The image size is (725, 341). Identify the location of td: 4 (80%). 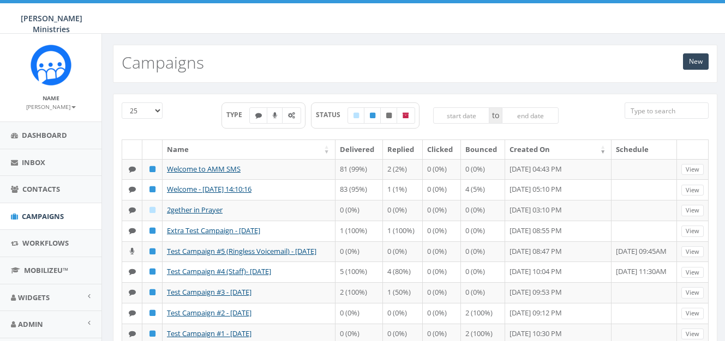
(402, 272).